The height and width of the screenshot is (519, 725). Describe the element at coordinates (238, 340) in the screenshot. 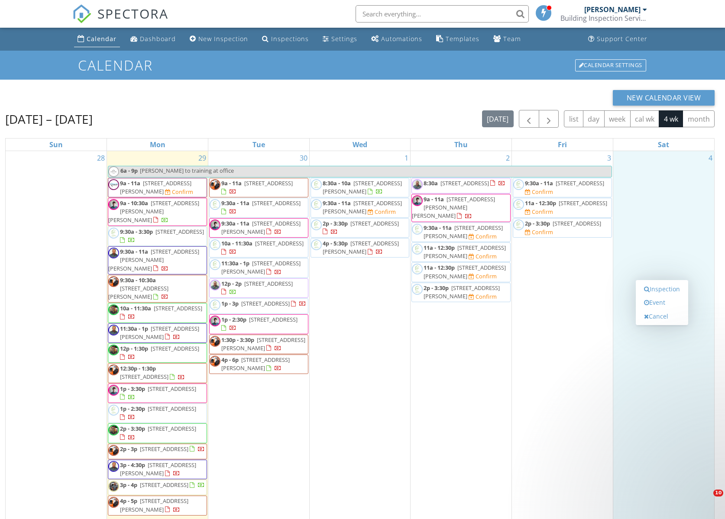

I see `span: 1:30p - 3:30p` at that location.